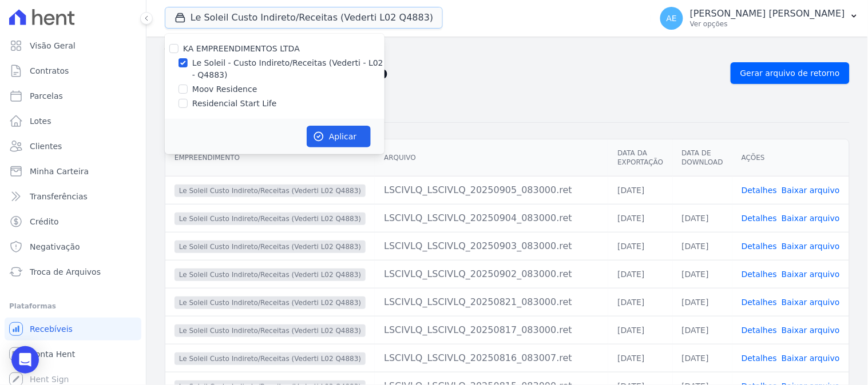 The height and width of the screenshot is (385, 868). What do you see at coordinates (790, 73) in the screenshot?
I see `span: Gerar arquivo de retorno` at bounding box center [790, 73].